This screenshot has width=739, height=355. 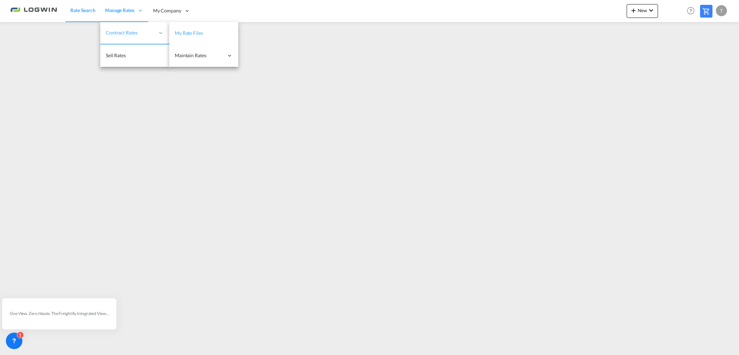 I want to click on span: Help, so click(x=691, y=11).